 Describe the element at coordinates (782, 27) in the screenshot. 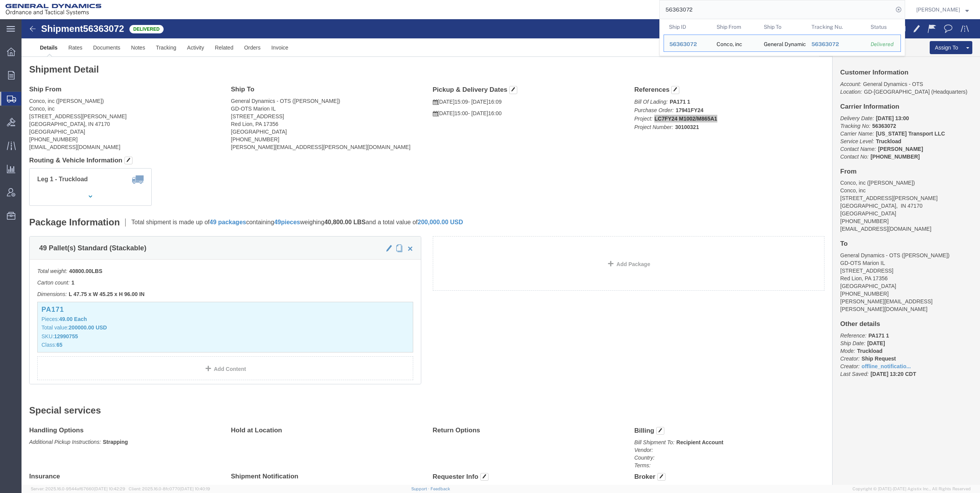

I see `th: Ship To` at that location.